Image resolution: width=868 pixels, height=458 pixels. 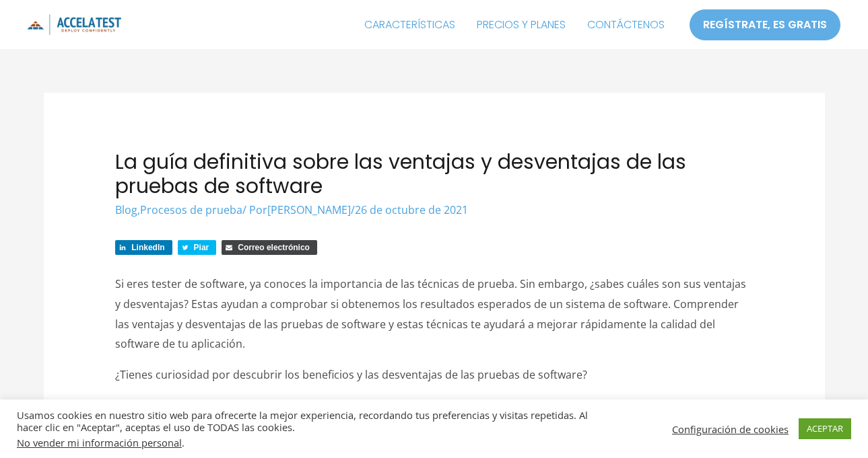 What do you see at coordinates (521, 24) in the screenshot?
I see `font: PRECIOS Y PLANES` at bounding box center [521, 24].